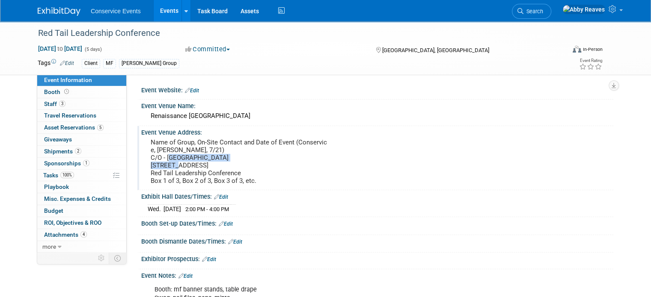 Image resolution: width=651 pixels, height=297 pixels. I want to click on a: Giveaways, so click(82, 139).